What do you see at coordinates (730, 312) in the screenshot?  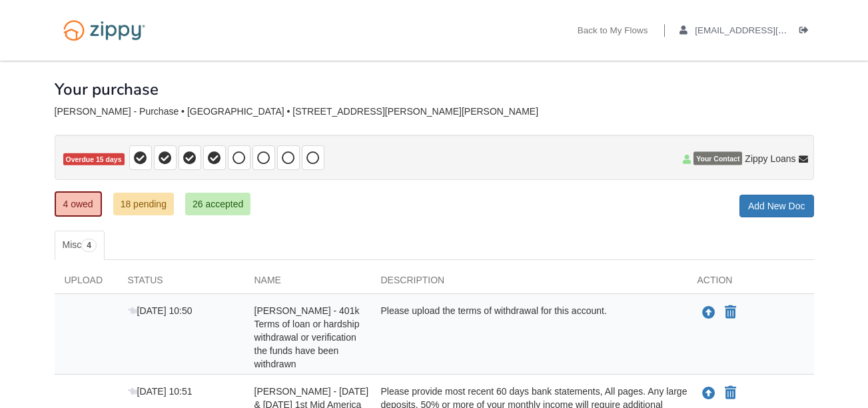 I see `button: Declare Andrea Reinhart - 401k Terms of loan or hardship withdrawal or verification the funds hav...` at bounding box center [730, 312].